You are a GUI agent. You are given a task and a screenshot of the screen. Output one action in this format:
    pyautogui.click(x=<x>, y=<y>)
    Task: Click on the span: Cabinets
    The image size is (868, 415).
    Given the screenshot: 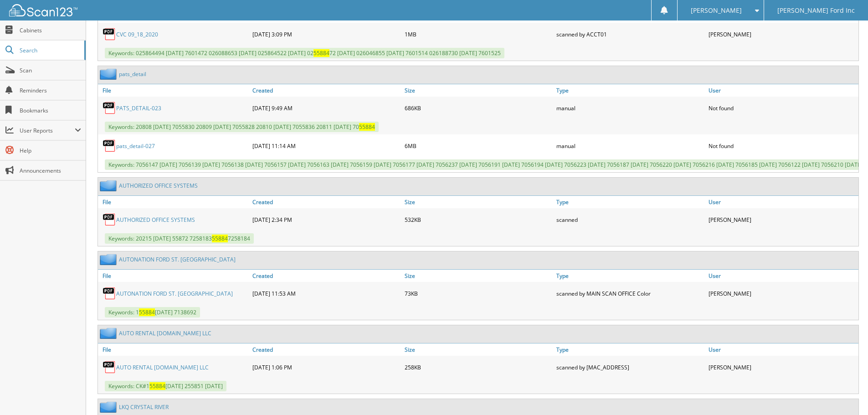 What is the action you would take?
    pyautogui.click(x=50, y=30)
    